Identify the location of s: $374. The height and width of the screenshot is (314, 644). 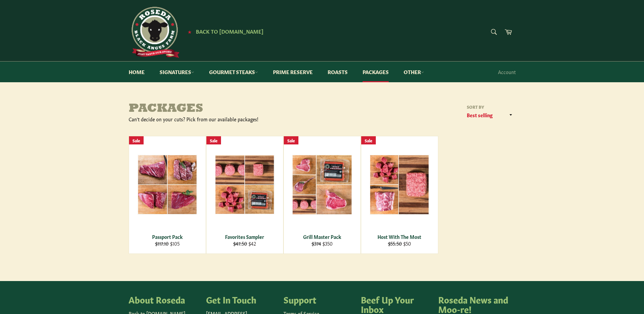
(317, 243).